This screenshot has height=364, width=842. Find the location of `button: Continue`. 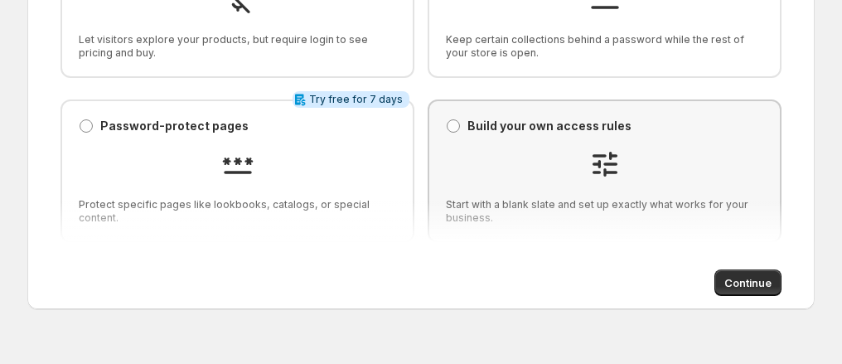

button: Continue is located at coordinates (747, 282).